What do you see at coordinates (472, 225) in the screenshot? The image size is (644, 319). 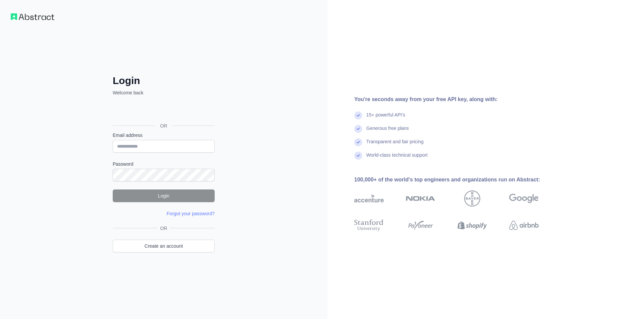 I see `img: shopify` at bounding box center [472, 225].